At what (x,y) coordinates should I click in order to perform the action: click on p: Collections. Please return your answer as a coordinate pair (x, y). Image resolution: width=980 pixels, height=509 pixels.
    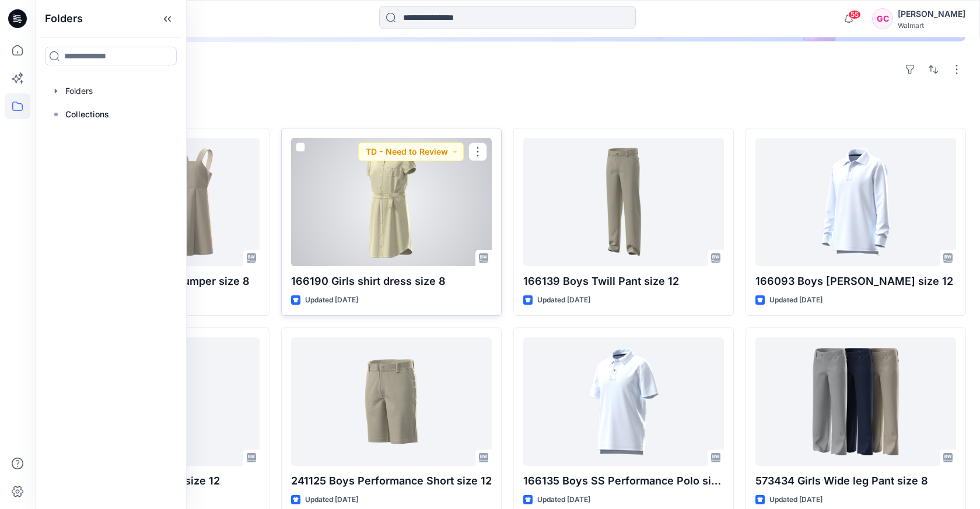
    Looking at the image, I should click on (87, 114).